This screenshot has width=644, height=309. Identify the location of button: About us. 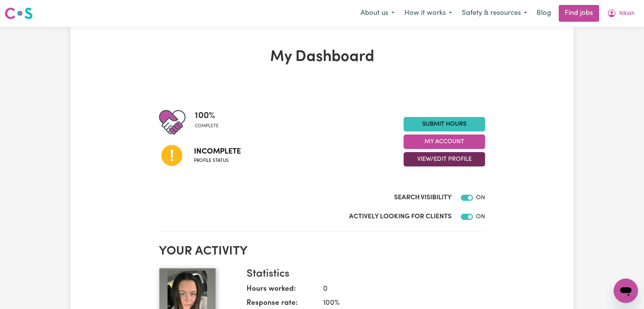
(377, 13).